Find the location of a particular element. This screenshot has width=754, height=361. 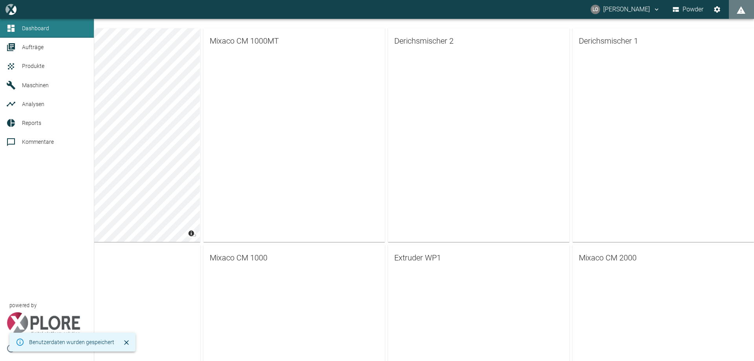

a: Extruder WP1 is located at coordinates (479, 258).